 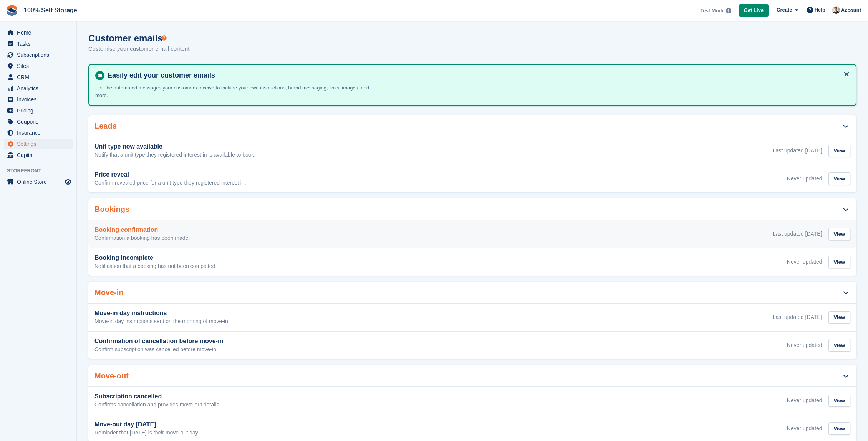 What do you see at coordinates (40, 182) in the screenshot?
I see `span: Online Store` at bounding box center [40, 182].